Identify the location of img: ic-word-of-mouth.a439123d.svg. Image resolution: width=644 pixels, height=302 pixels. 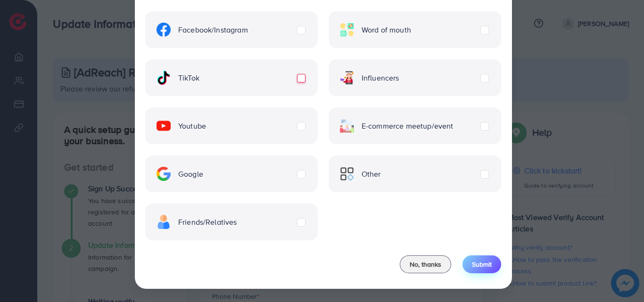
(347, 30).